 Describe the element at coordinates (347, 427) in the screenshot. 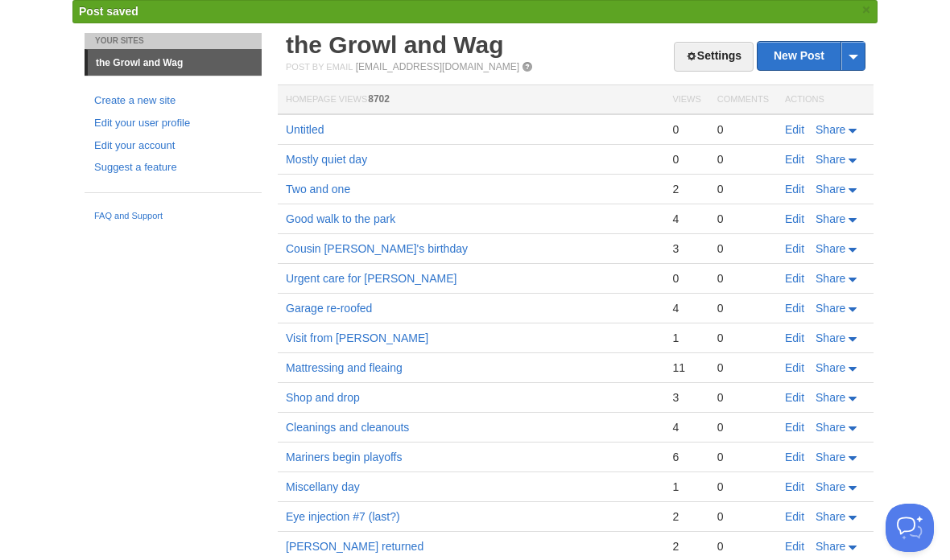

I see `a: Cleanings and cleanouts` at that location.